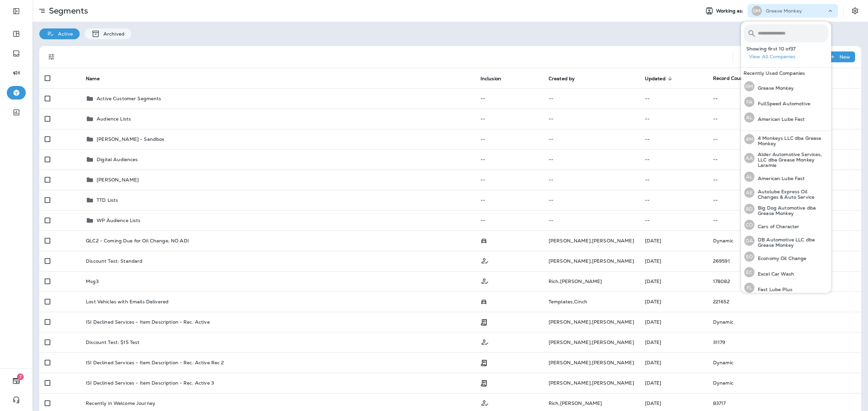 The width and height of the screenshot is (868, 411). I want to click on button: View All Companies, so click(789, 57).